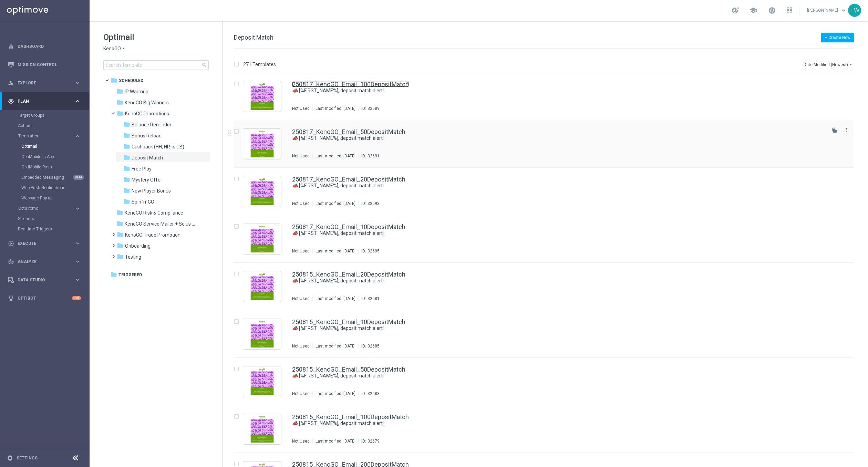  Describe the element at coordinates (45, 219) in the screenshot. I see `a: Streams` at that location.